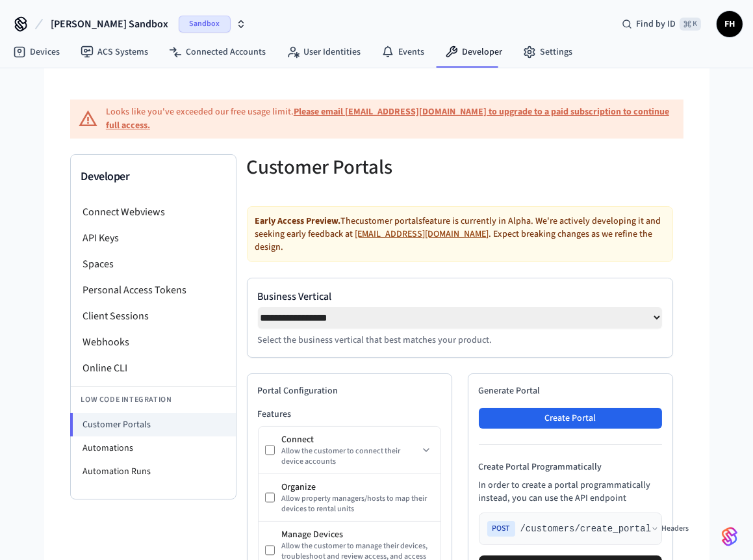 This screenshot has width=753, height=560. What do you see at coordinates (153, 316) in the screenshot?
I see `li: Client Sessions` at bounding box center [153, 316].